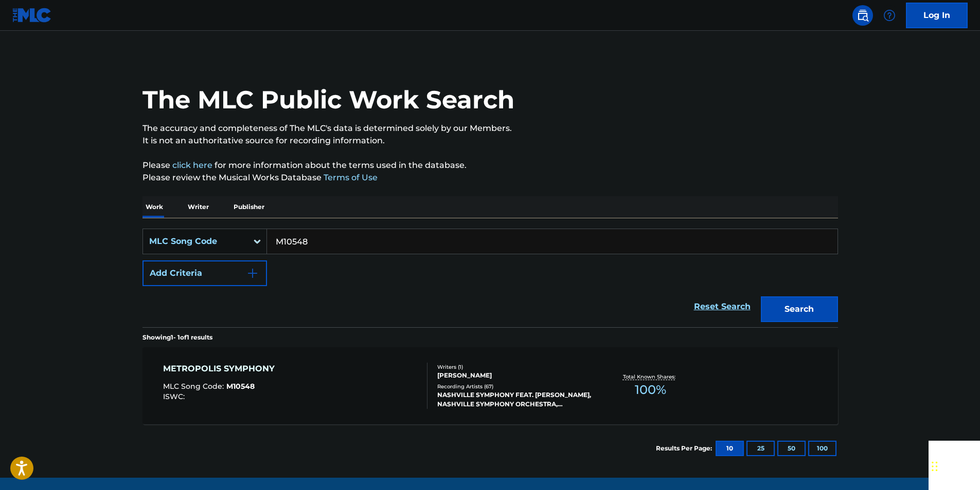  Describe the element at coordinates (800, 310) in the screenshot. I see `button: Search` at that location.